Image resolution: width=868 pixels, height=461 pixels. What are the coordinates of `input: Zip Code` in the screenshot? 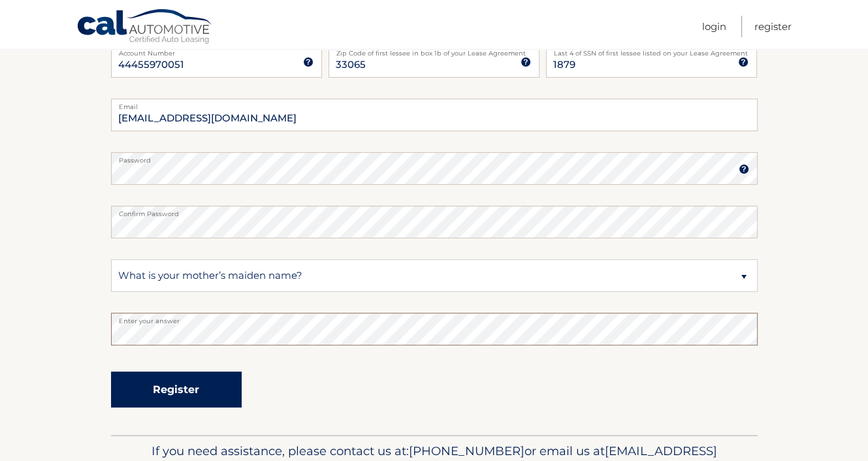 It's located at (434, 61).